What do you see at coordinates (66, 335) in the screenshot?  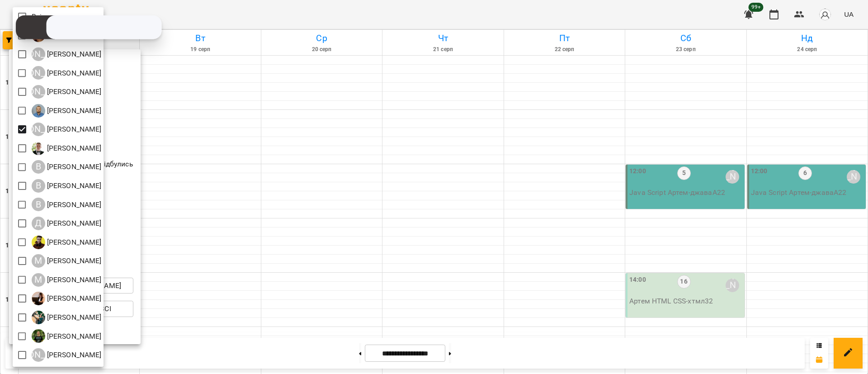 I see `div: Роман Ованенко` at bounding box center [66, 335].